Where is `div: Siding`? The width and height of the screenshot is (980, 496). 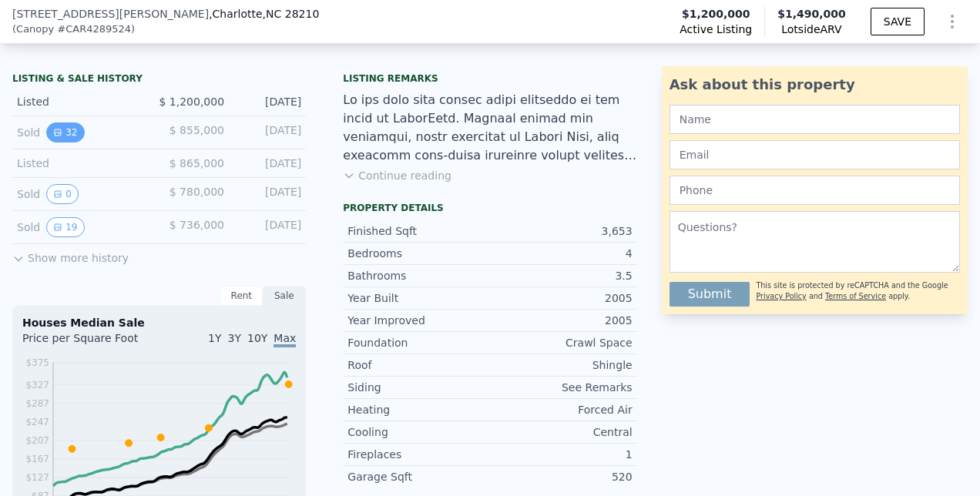
div: Siding is located at coordinates (418, 387).